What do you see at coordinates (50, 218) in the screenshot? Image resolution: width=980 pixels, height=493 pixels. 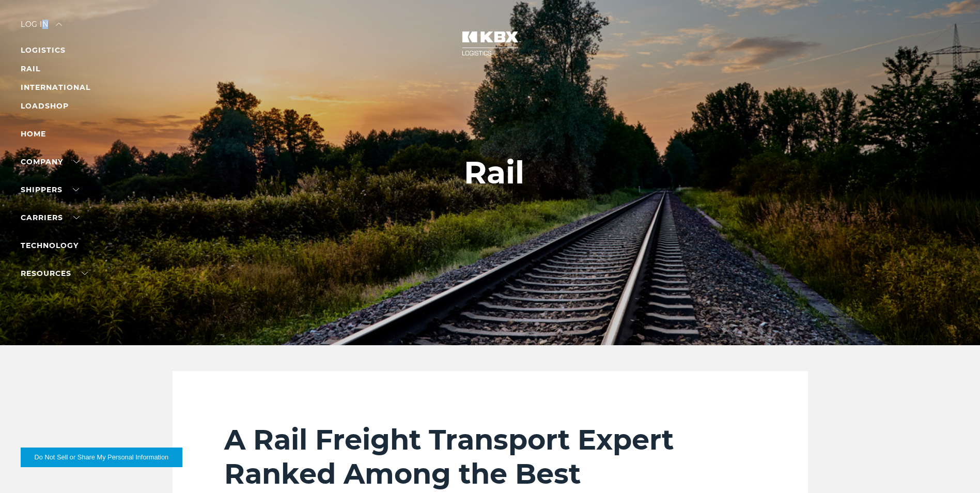 I see `a: Carriers` at bounding box center [50, 218].